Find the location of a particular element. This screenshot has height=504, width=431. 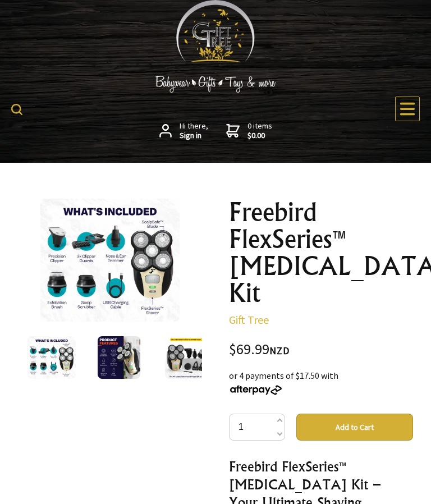

a: Hi there,Sign in is located at coordinates (183, 130).